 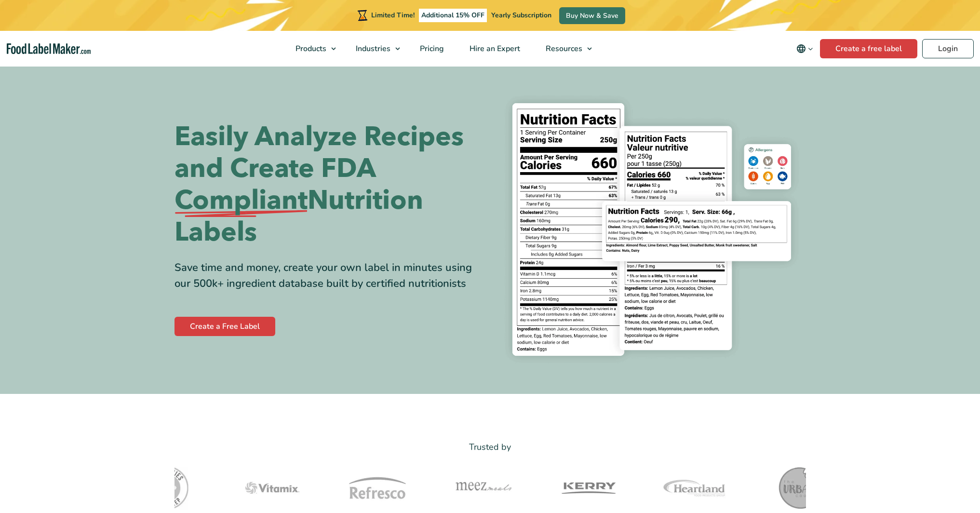 I want to click on button: Change language, so click(x=805, y=49).